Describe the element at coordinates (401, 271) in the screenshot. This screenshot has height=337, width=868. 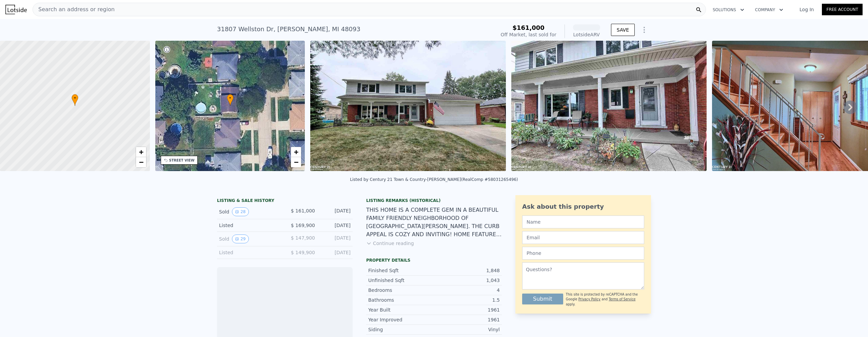
I see `div: Finished Sqft` at that location.